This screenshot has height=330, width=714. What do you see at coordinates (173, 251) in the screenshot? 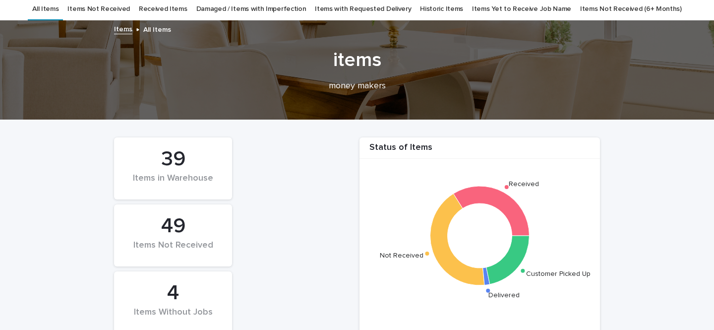
I see `div: Items Not Received` at bounding box center [173, 251].